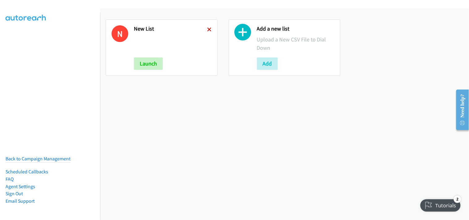 This screenshot has height=220, width=469. What do you see at coordinates (27, 172) in the screenshot?
I see `a: Scheduled Callbacks` at bounding box center [27, 172].